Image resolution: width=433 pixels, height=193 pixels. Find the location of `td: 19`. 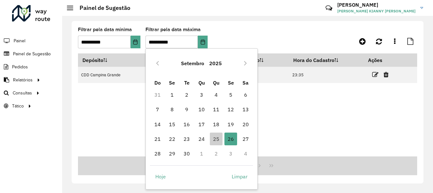

td: 19 is located at coordinates (231, 124).